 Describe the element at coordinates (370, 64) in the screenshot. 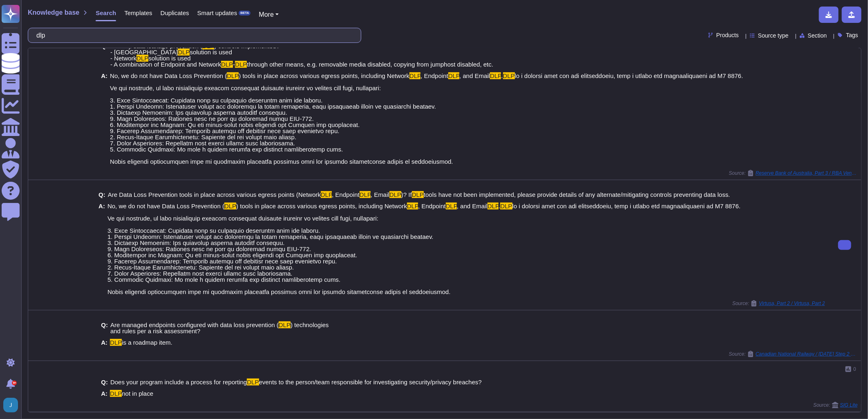

I see `span: through other means, e.g. removable media disabled, copying from jumphost disabled, etc.` at that location.